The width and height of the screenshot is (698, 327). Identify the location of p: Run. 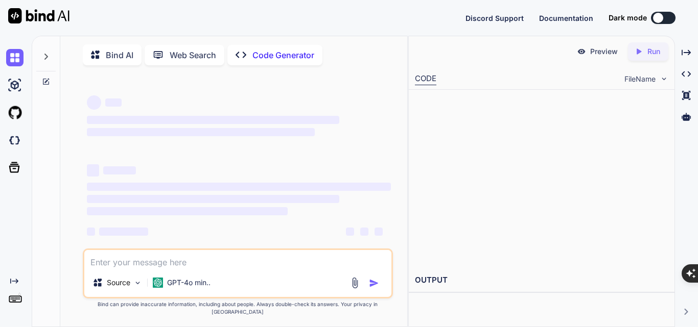
(653, 52).